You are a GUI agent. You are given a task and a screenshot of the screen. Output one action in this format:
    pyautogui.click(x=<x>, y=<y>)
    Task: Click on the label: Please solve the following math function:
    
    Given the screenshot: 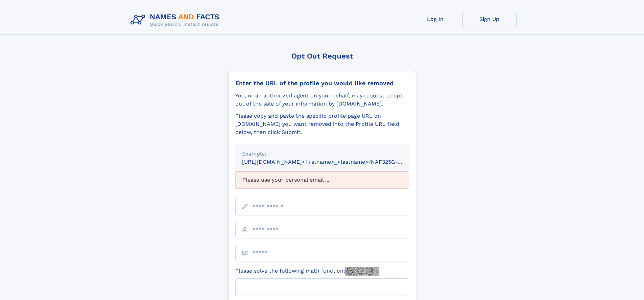 What is the action you would take?
    pyautogui.click(x=307, y=272)
    